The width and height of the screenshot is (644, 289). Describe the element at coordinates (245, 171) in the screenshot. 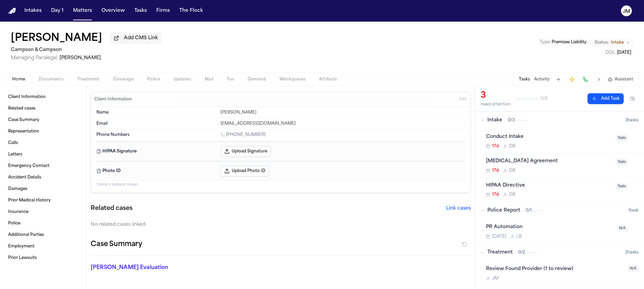

I see `button: Upload Photo ID` at that location.